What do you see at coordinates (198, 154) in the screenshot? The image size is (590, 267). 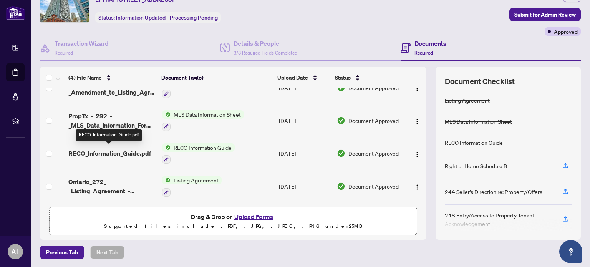 I see `button: Status IconRECO Information Guide` at bounding box center [198, 154].